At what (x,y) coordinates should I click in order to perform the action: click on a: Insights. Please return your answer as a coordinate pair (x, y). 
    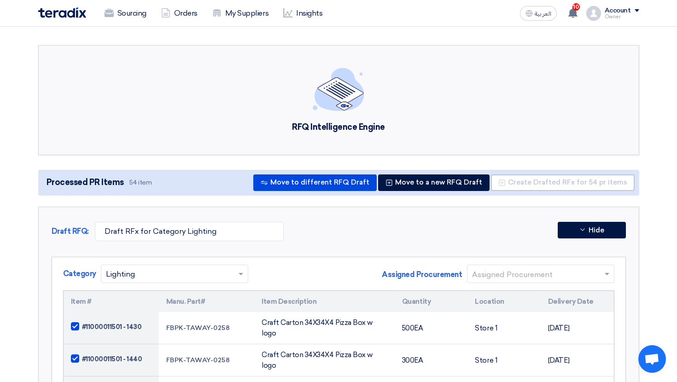
    Looking at the image, I should click on (303, 13).